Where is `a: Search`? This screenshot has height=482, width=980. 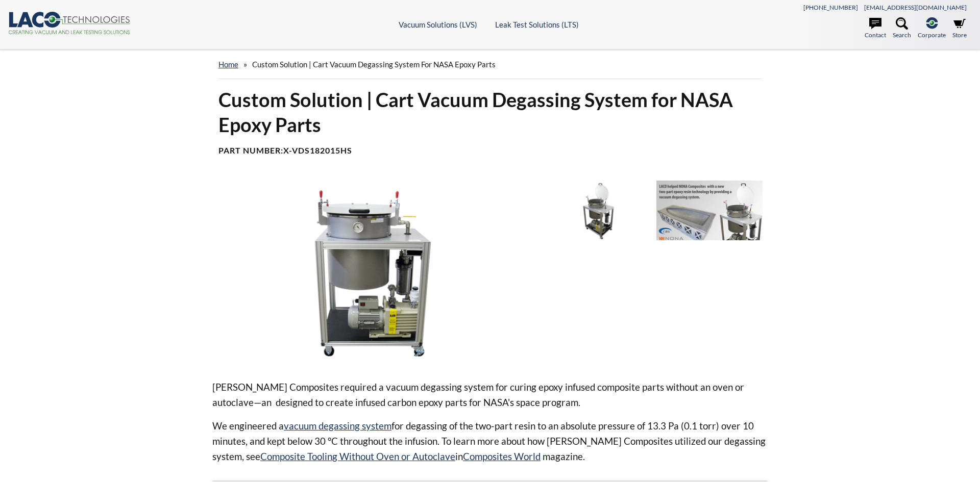 a: Search is located at coordinates (902, 28).